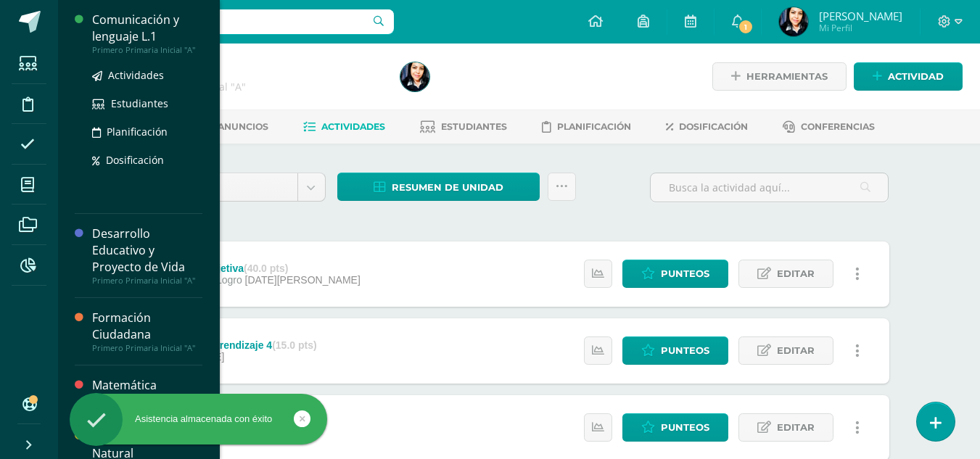  I want to click on a: Comunicación y lenguaje L.1Primero Primaria Inicial "A", so click(147, 33).